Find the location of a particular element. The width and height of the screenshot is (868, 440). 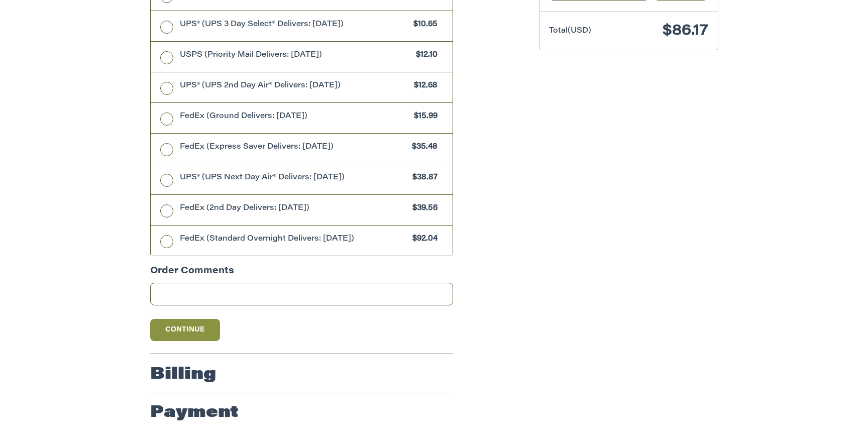

span: $92.04 is located at coordinates (423, 240).